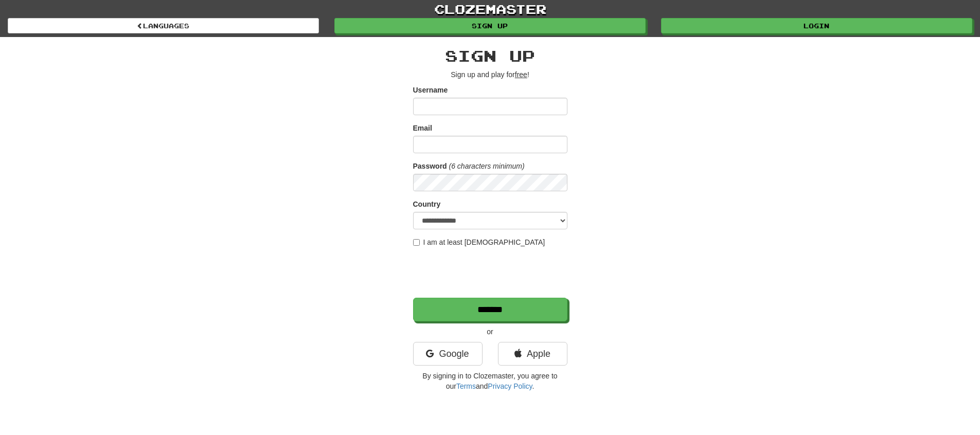  Describe the element at coordinates (490, 56) in the screenshot. I see `h2: Sign up` at that location.